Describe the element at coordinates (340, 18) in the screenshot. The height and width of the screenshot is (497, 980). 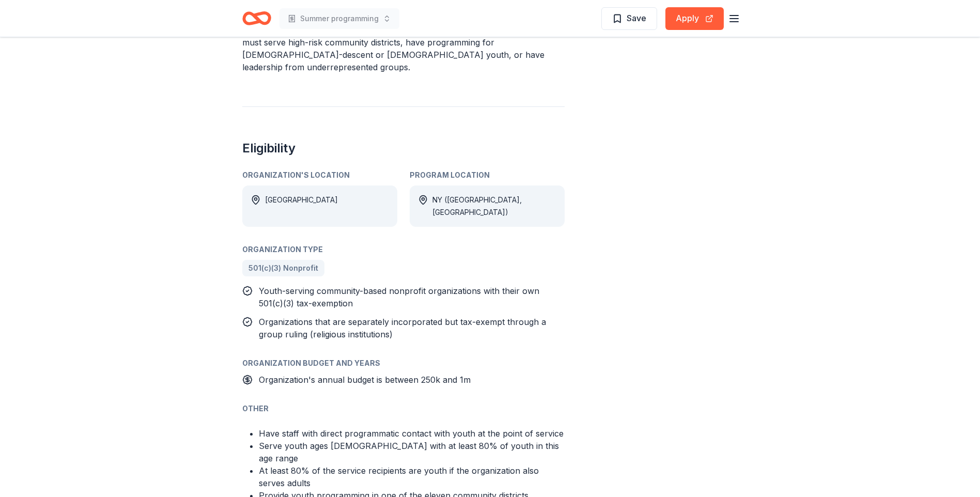
I see `button: Summer programming` at that location.